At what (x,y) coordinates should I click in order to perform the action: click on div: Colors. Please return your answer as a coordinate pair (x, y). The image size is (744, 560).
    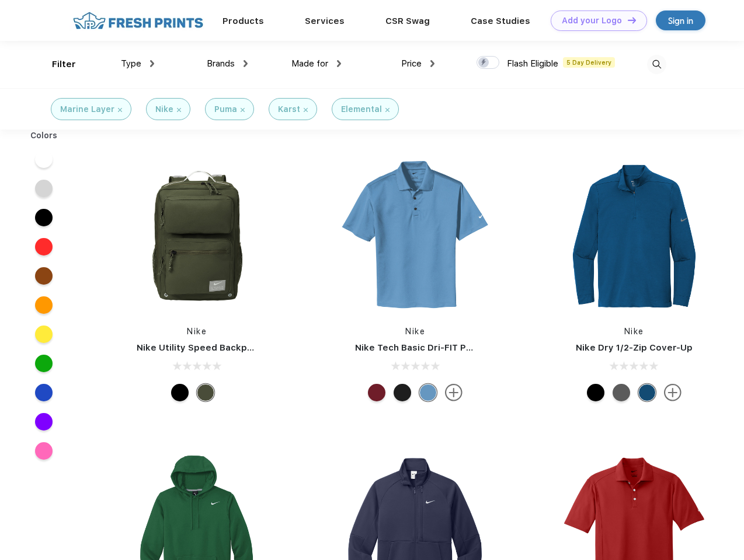
    Looking at the image, I should click on (44, 135).